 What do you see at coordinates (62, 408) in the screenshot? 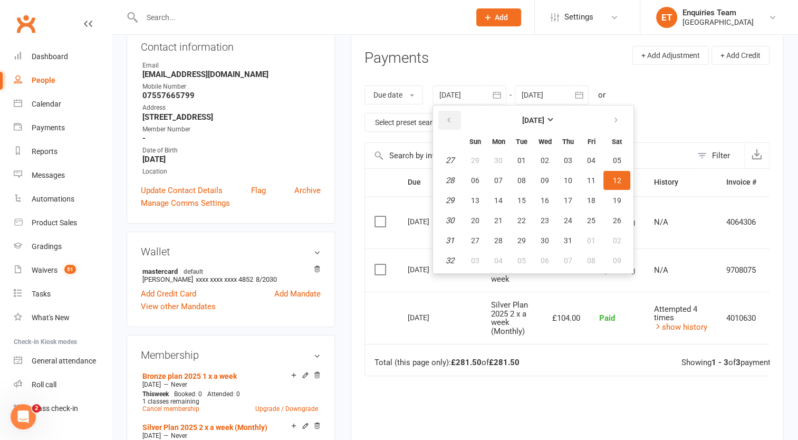
I see `a: Class kiosk mode` at bounding box center [62, 408].